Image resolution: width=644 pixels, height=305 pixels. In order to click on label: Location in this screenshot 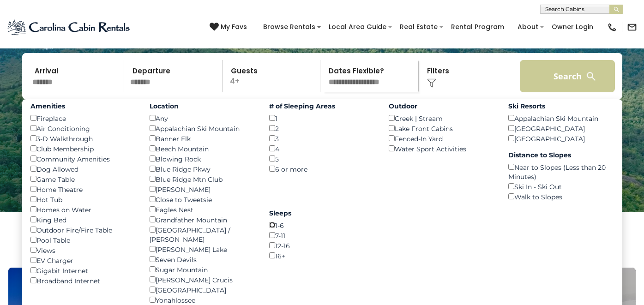, I will do `click(202, 106)`.